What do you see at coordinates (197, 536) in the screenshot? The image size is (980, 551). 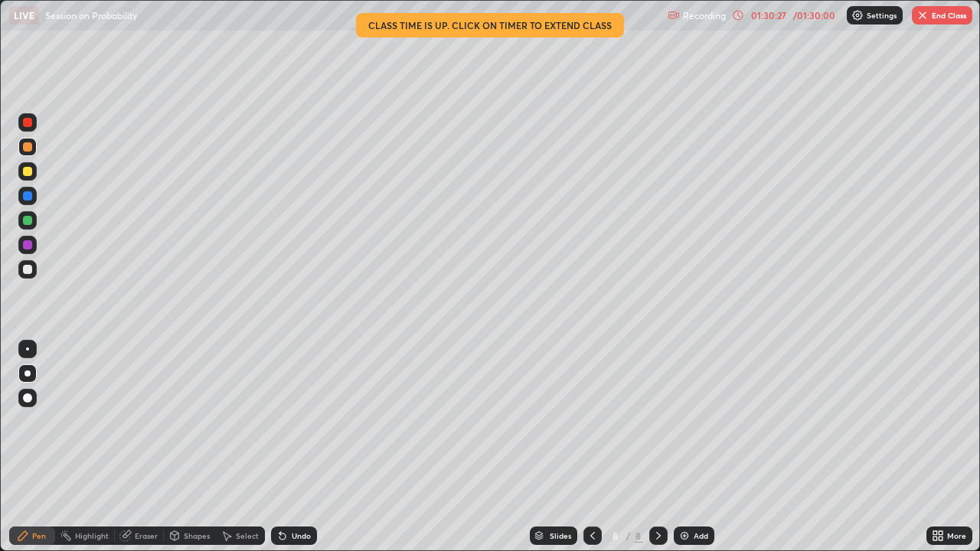 I see `div: Shapes` at bounding box center [197, 536].